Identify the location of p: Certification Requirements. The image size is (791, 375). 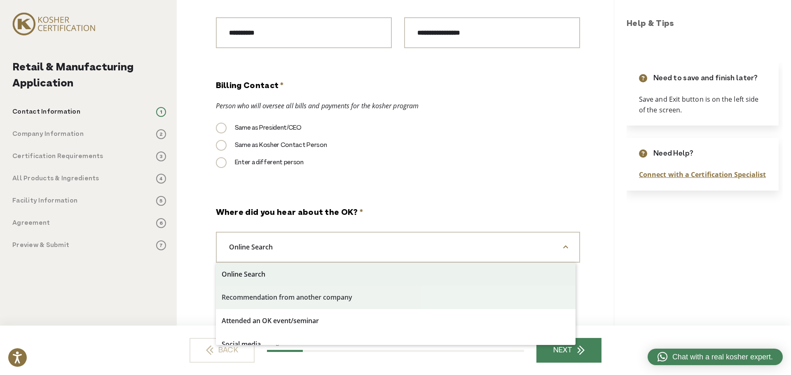
(58, 156).